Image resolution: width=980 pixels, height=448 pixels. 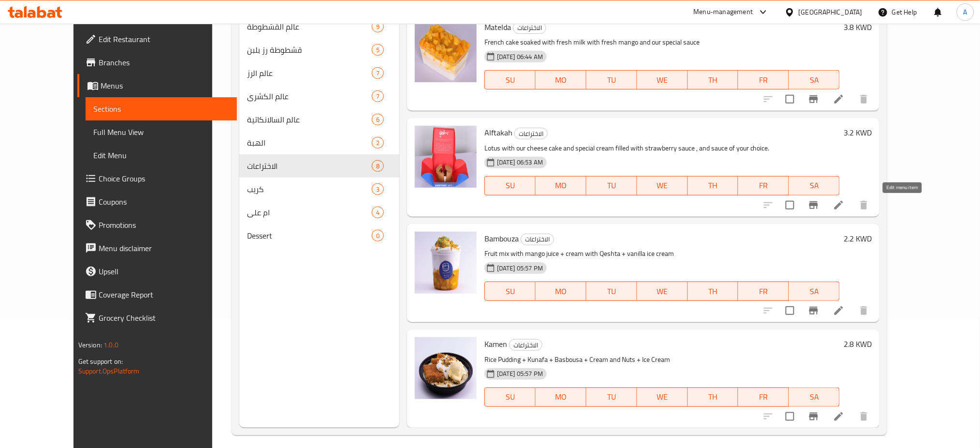 What do you see at coordinates (446, 262) in the screenshot?
I see `img: Bambouza` at bounding box center [446, 262].